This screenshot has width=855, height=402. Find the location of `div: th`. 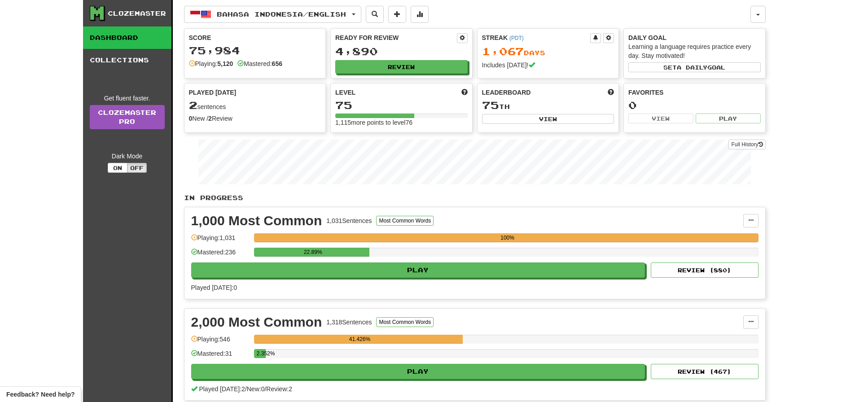

div: th is located at coordinates (548, 105).